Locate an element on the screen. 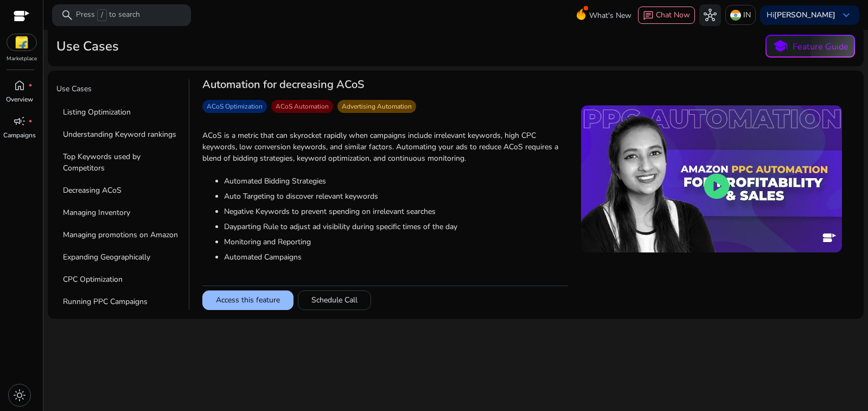  li: Automated Campaigns is located at coordinates (396, 257).